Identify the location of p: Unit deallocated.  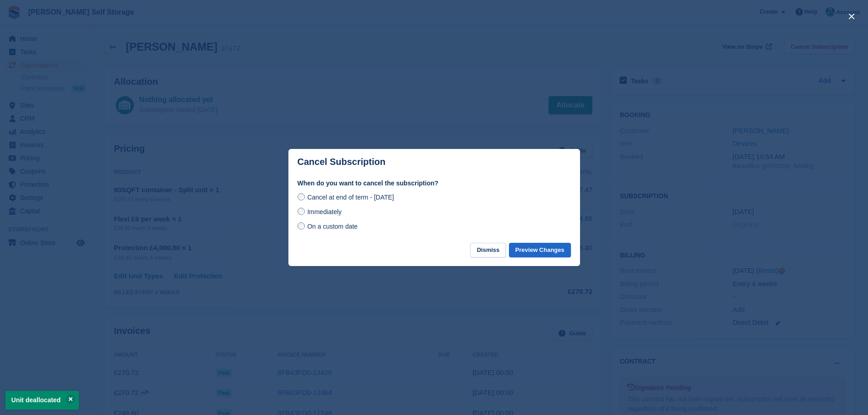
(42, 400).